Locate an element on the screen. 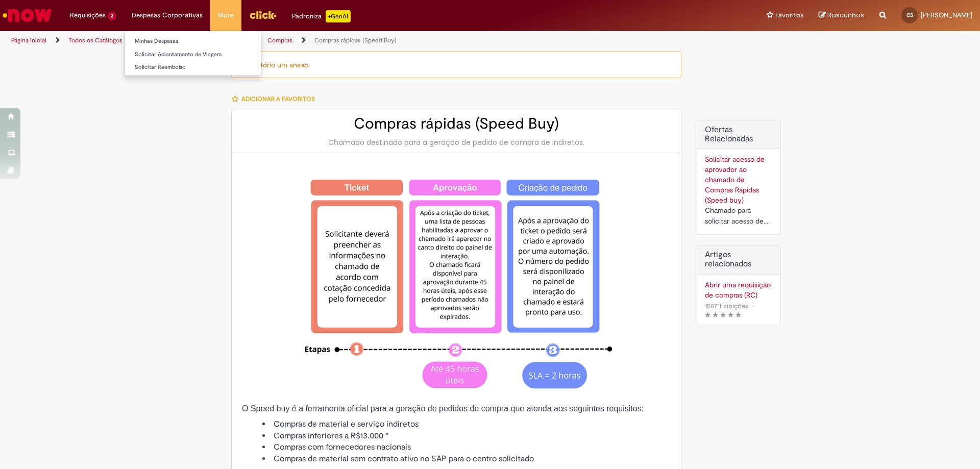 This screenshot has width=980, height=469. div: Chamado para solicitar acesso de aprovador ao ticket de Speed buy is located at coordinates (739, 216).